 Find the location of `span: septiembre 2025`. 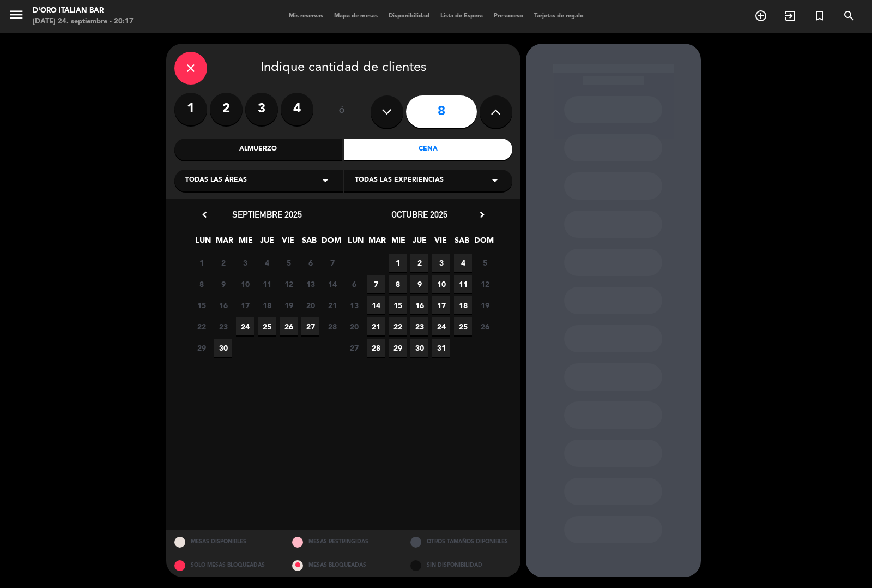

span: septiembre 2025 is located at coordinates (267, 214).